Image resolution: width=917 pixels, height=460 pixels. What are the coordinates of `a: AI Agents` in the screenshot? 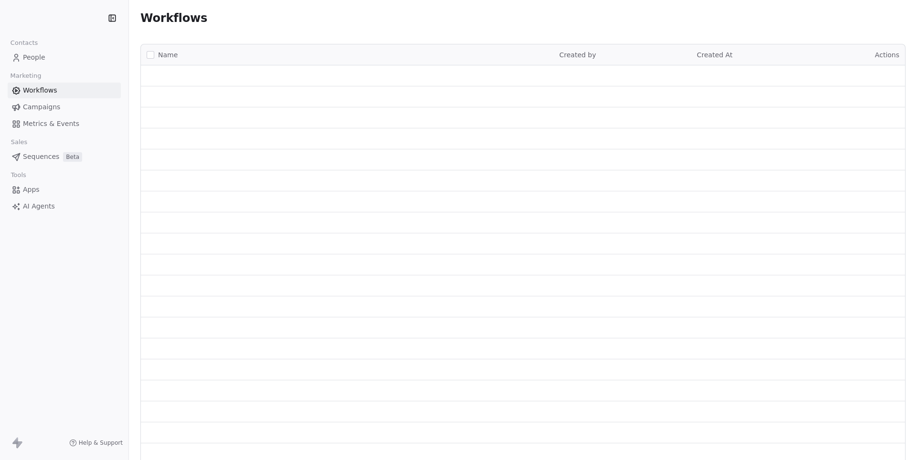 It's located at (64, 206).